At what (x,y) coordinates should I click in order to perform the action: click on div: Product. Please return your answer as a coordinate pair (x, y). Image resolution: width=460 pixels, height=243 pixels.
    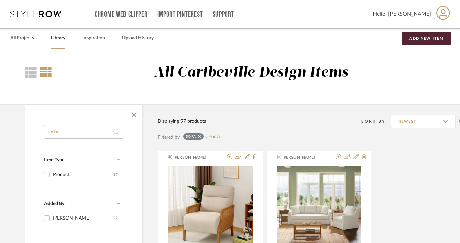
    Looking at the image, I should click on (83, 174).